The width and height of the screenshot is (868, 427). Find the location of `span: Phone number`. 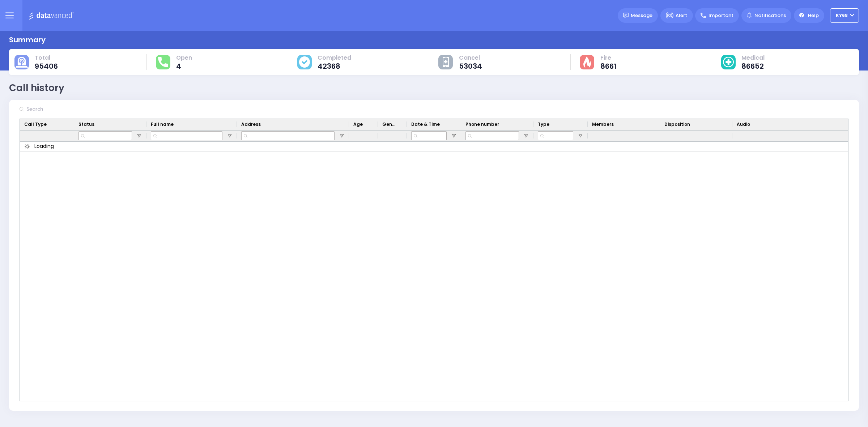

span: Phone number is located at coordinates (482, 125).